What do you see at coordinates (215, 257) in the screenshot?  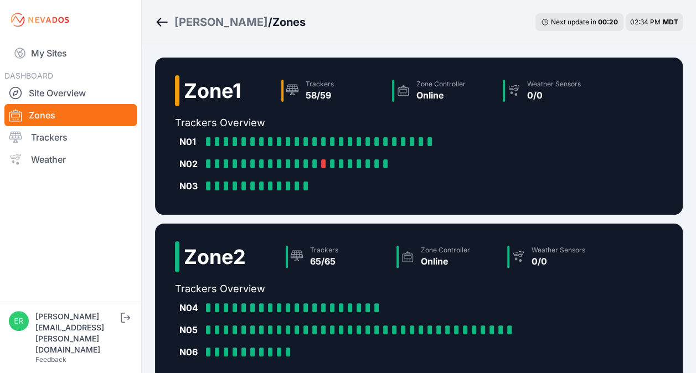 I see `h2: Zone 2` at bounding box center [215, 257].